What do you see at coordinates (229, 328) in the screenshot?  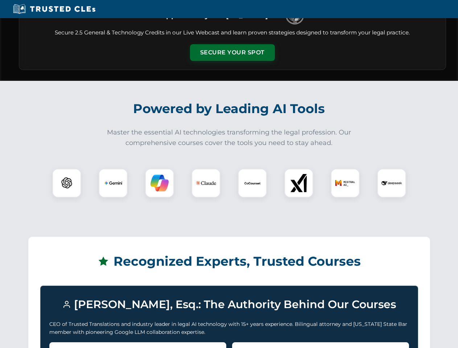 I see `p: CEO of Trusted Translations and industry leader in legal AI technology with 15+ years experience....` at bounding box center [229, 328].